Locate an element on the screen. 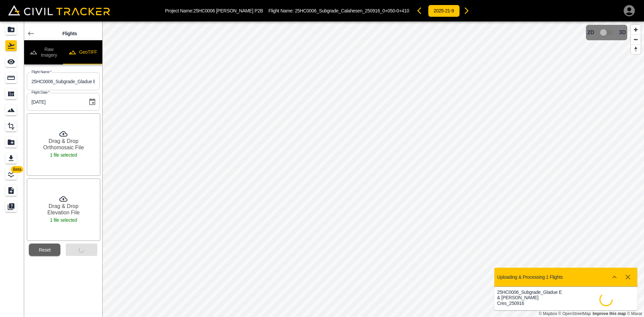 The height and width of the screenshot is (317, 644). button: Zoom in is located at coordinates (636, 29).